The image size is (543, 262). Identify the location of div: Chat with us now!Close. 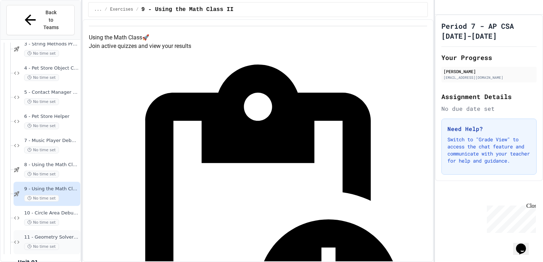
(26, 24).